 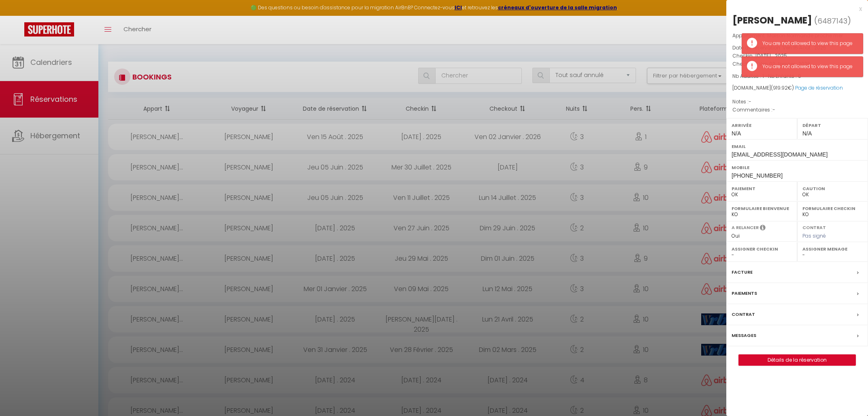 I want to click on p: Checkout :, so click(x=797, y=64).